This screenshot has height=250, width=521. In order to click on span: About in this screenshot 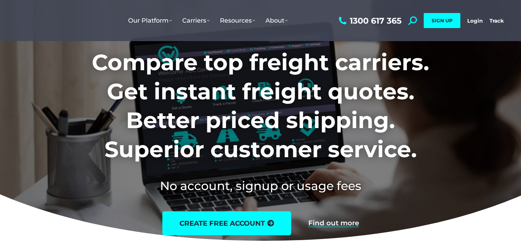, I will do `click(276, 21)`.